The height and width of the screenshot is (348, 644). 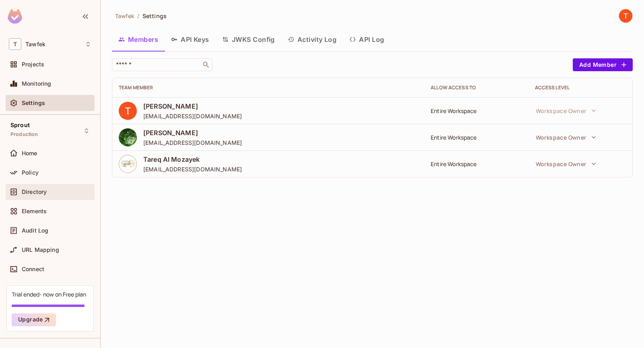 What do you see at coordinates (30, 153) in the screenshot?
I see `span: Home` at bounding box center [30, 153].